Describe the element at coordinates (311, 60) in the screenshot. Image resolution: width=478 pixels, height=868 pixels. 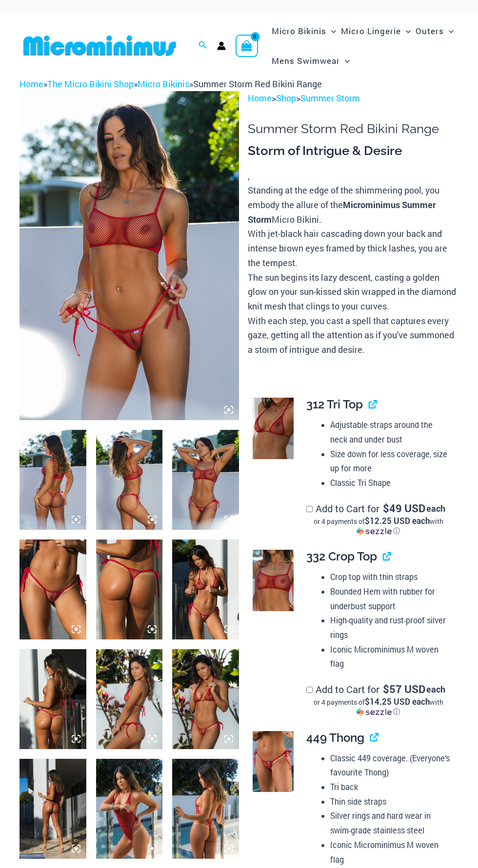
I see `a: Mens SwimwearMenu ToggleMenu Toggle` at that location.